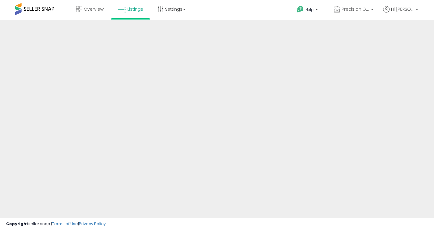 This screenshot has width=434, height=230. Describe the element at coordinates (135, 9) in the screenshot. I see `span: Listings` at that location.